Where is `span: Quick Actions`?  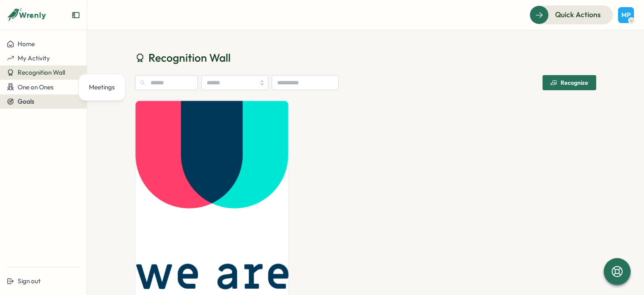
span: Quick Actions is located at coordinates (578, 15).